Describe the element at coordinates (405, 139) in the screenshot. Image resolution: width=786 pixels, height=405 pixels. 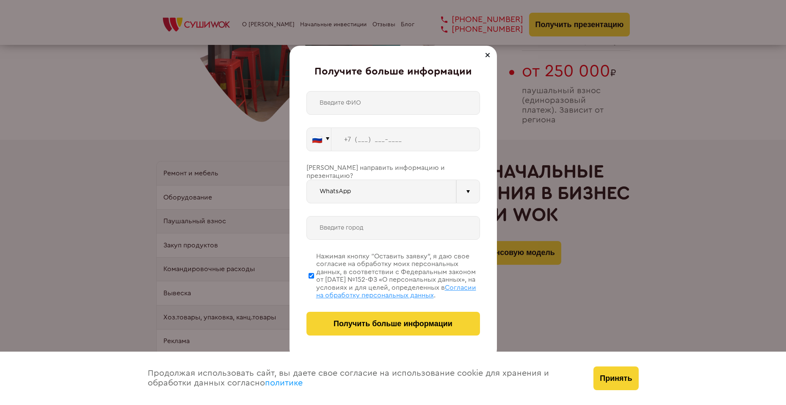
I see `input: +7 (___) ___-____` at that location.